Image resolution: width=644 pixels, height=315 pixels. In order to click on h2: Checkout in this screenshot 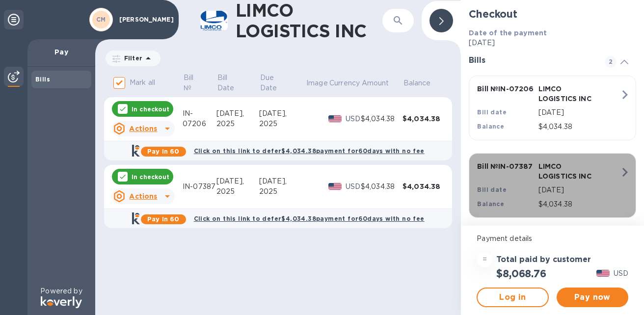, I will do `click(552, 14)`.